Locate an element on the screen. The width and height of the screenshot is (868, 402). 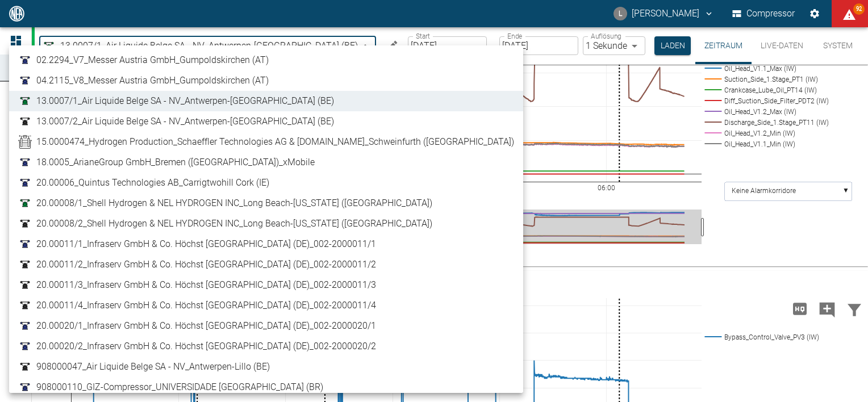
a: 04.2115_V8_Messer Austria GmbH_Gumpoldskirchen (AT) is located at coordinates (266, 81).